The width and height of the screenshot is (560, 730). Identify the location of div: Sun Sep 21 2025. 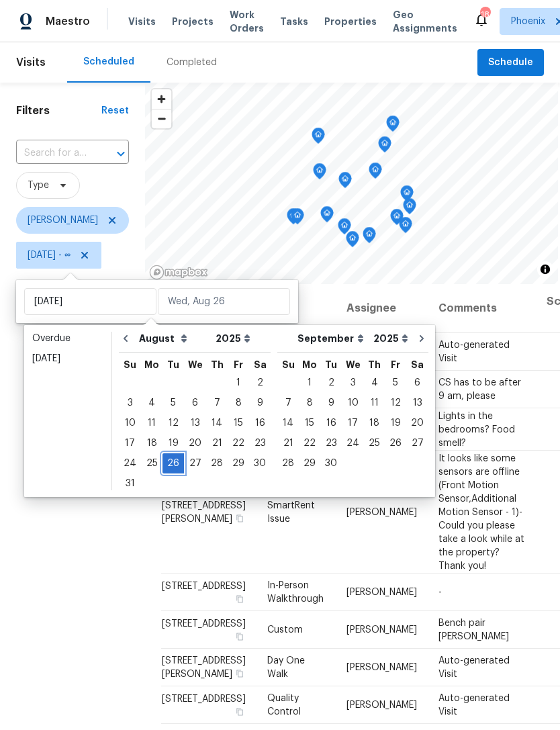
(287, 443).